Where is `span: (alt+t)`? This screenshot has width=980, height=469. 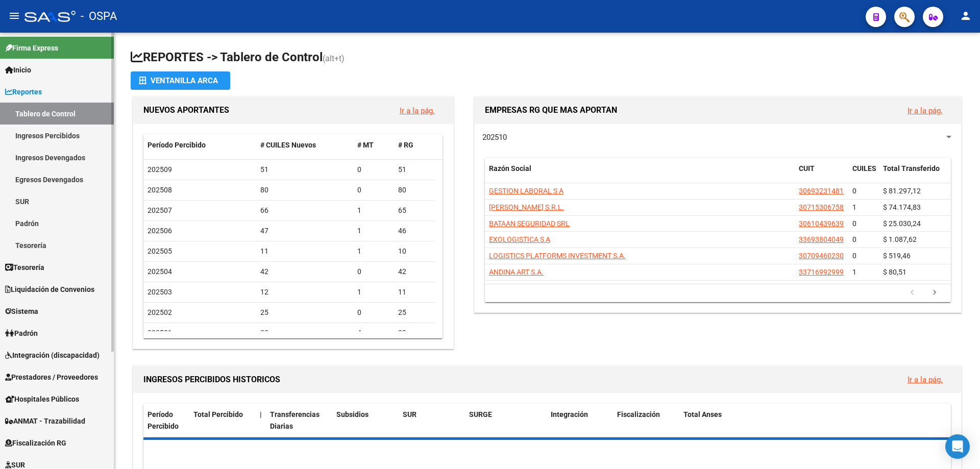
span: (alt+t) is located at coordinates (333, 59).